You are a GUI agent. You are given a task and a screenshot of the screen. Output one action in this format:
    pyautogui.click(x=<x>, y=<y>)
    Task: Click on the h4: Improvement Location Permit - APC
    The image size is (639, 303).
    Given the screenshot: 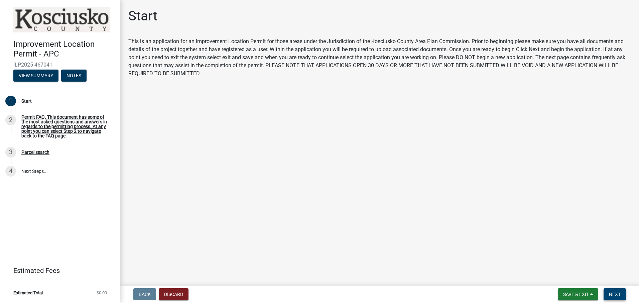 What is the action you would take?
    pyautogui.click(x=64, y=49)
    